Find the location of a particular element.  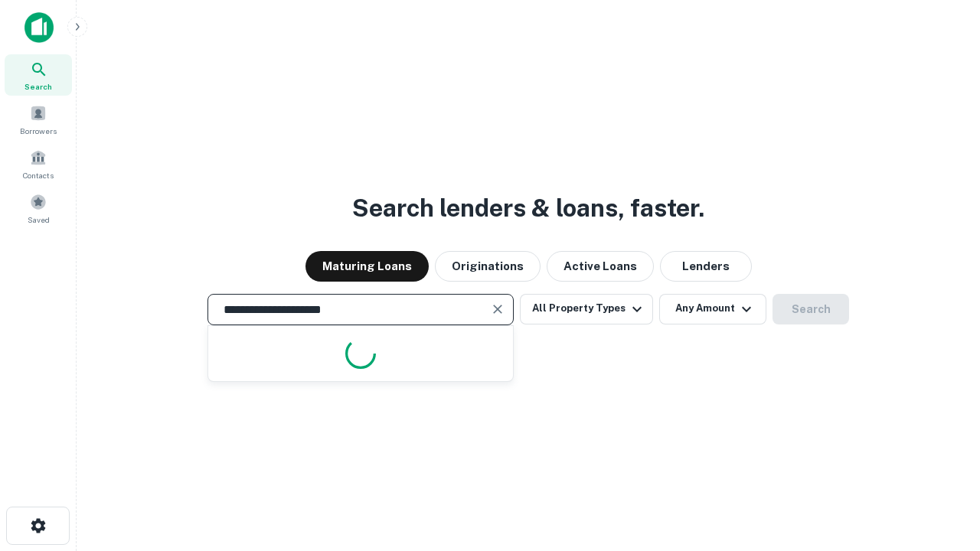

button: All Property Types is located at coordinates (586, 309).